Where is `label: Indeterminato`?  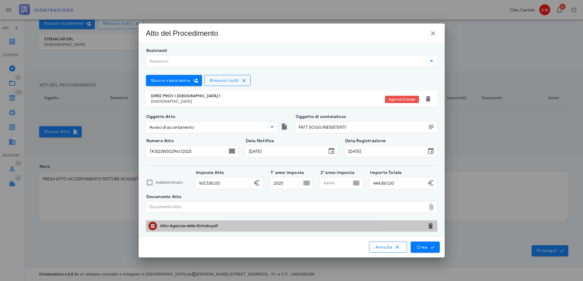 label: Indeterminato is located at coordinates (172, 183).